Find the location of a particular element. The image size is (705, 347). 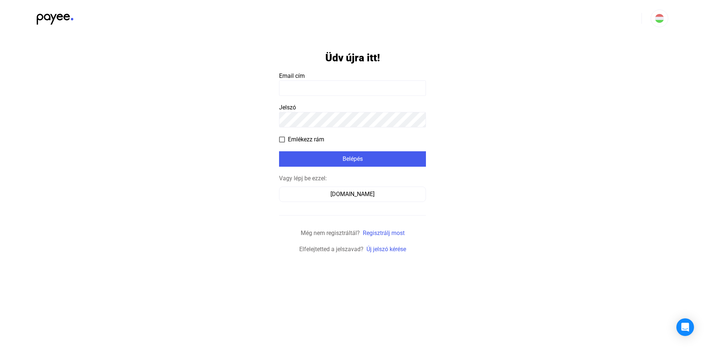

div: Open Intercom Messenger is located at coordinates (685, 327).